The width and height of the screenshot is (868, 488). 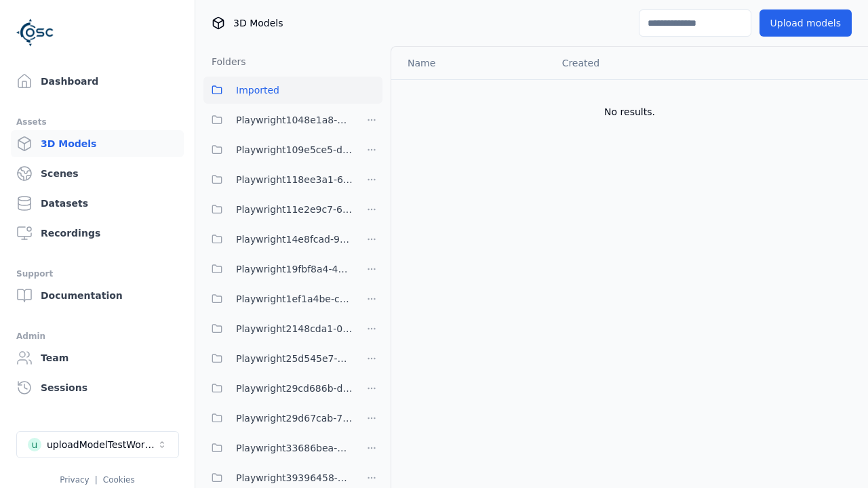 I want to click on button: Playwright1ef1a4be-ca25-4334-b22c-6d46e5dc87b0, so click(x=278, y=299).